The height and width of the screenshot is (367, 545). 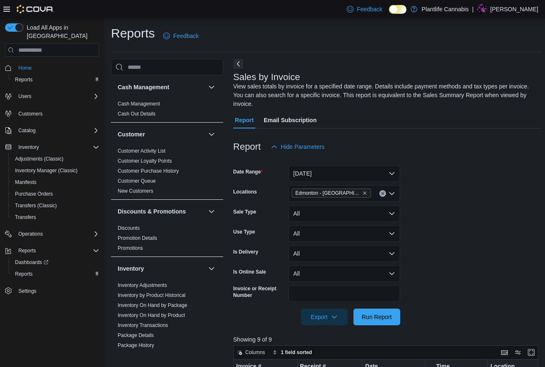 What do you see at coordinates (151, 316) in the screenshot?
I see `a: Inventory On Hand by Product` at bounding box center [151, 316].